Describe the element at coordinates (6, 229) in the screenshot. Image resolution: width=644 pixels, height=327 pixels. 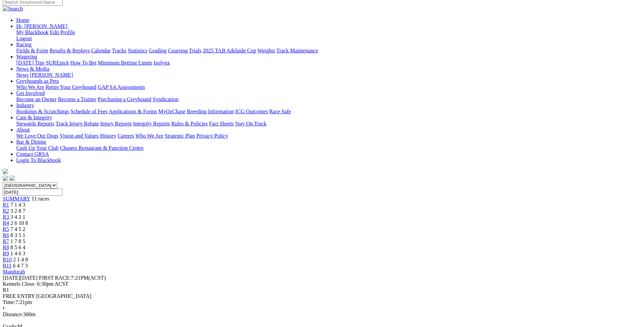
I see `span: R5` at that location.